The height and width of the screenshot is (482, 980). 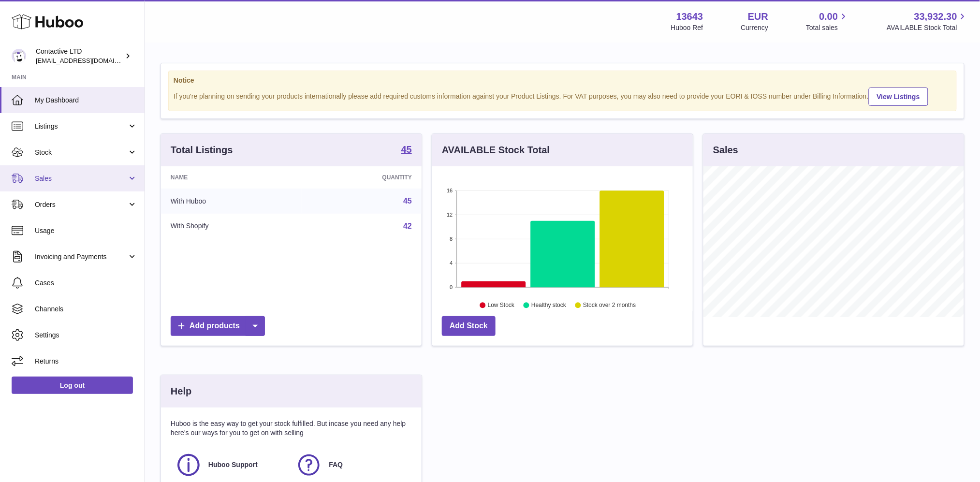 What do you see at coordinates (496, 150) in the screenshot?
I see `h3: AVAILABLE Stock Total` at bounding box center [496, 150].